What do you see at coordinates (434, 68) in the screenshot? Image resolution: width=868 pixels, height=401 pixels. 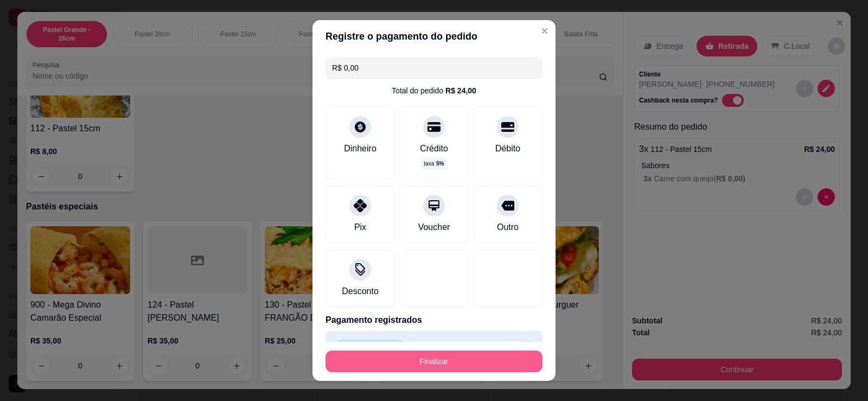 I see `input: Ex.: hambúrguer de cordeiro` at bounding box center [434, 68].